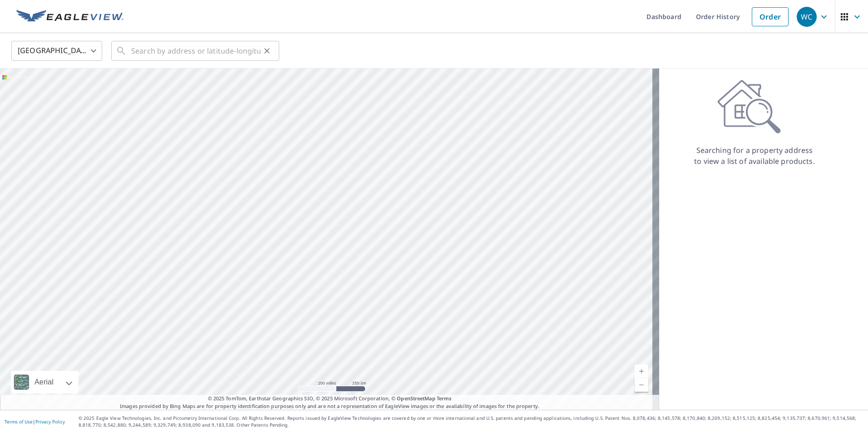 The image size is (868, 433). I want to click on a: Current Level 5, Zoom In, so click(642, 372).